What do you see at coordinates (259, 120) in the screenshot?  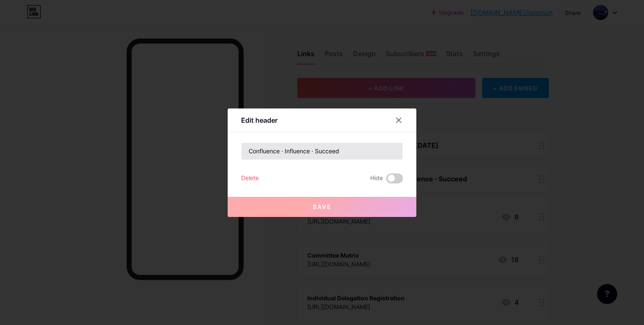 I see `div: Edit header` at bounding box center [259, 120].